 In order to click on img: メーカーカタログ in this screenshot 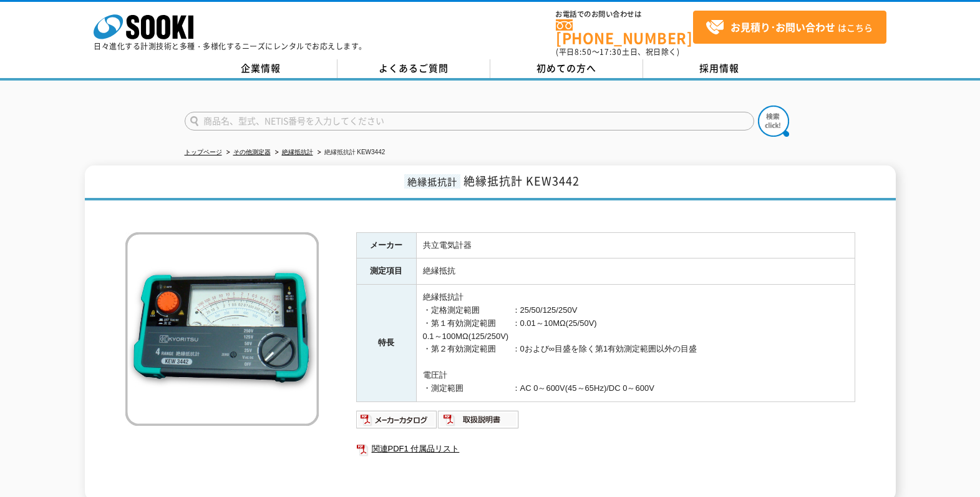, I will do `click(397, 419)`.